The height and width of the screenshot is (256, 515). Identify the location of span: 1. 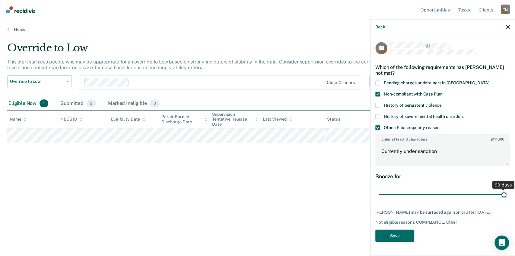
(44, 103).